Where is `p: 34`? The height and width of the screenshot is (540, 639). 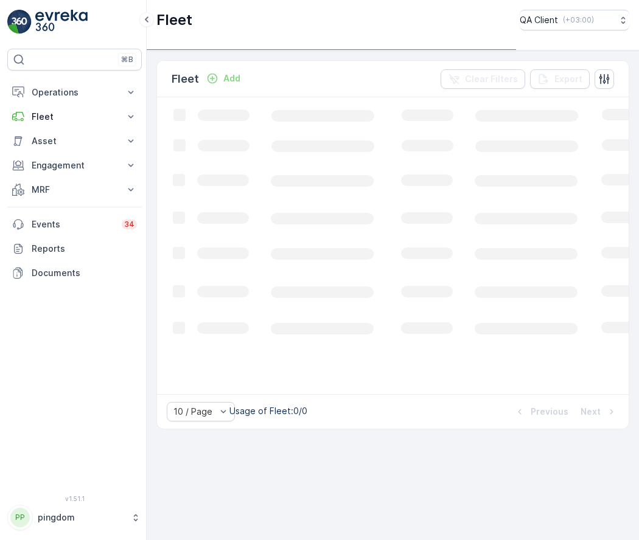
p: 34 is located at coordinates (129, 225).